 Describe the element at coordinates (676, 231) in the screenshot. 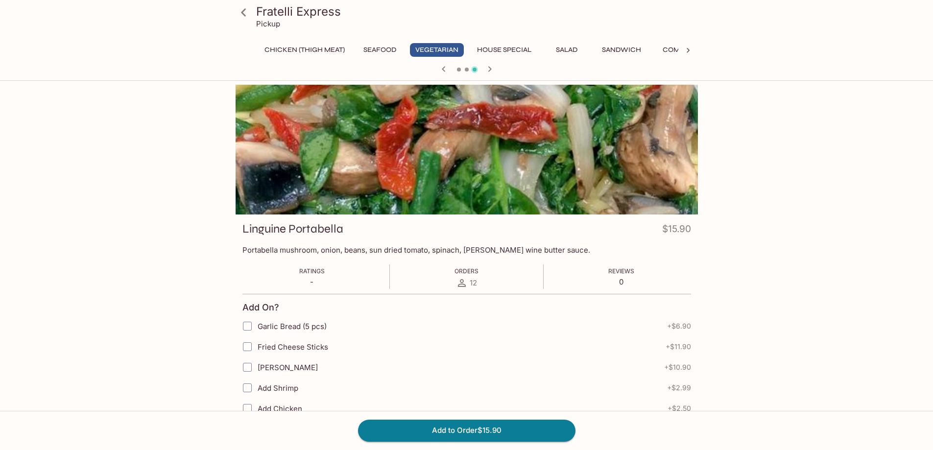

I see `h4: $15.90` at that location.